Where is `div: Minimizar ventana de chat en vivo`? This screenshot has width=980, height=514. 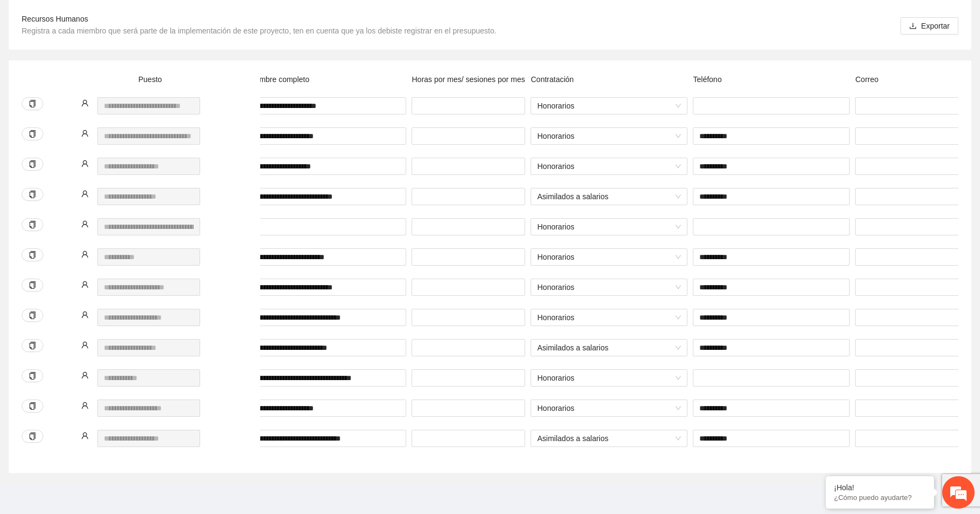 div: Minimizar ventana de chat en vivo is located at coordinates (191, 19).